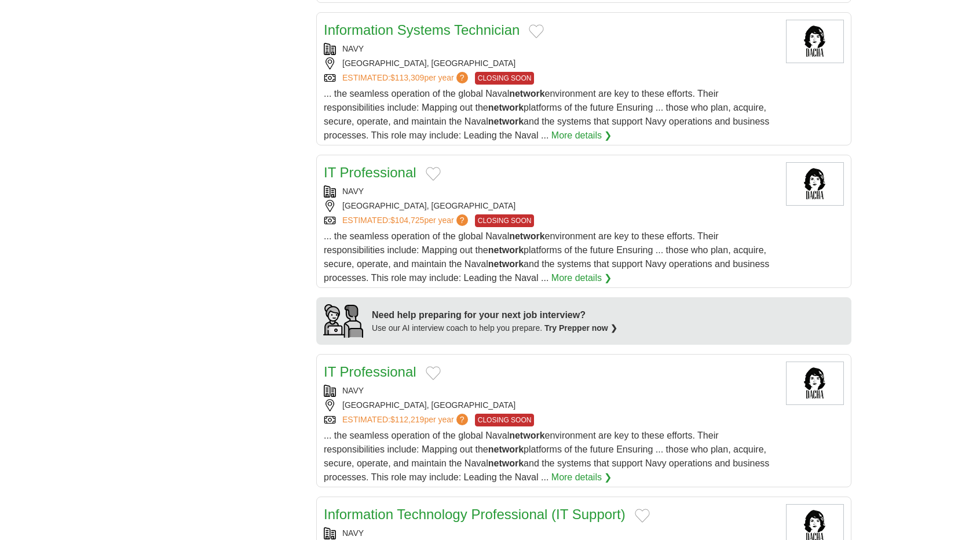 The width and height of the screenshot is (980, 540). What do you see at coordinates (581, 328) in the screenshot?
I see `a: Try Prepper now ❯` at bounding box center [581, 328].